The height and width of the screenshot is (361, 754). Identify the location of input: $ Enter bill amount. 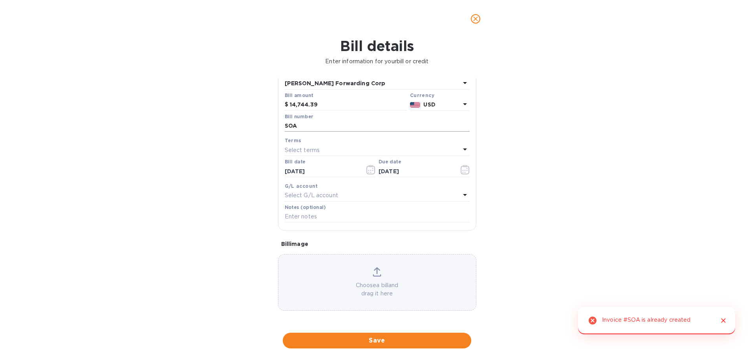
(348, 105).